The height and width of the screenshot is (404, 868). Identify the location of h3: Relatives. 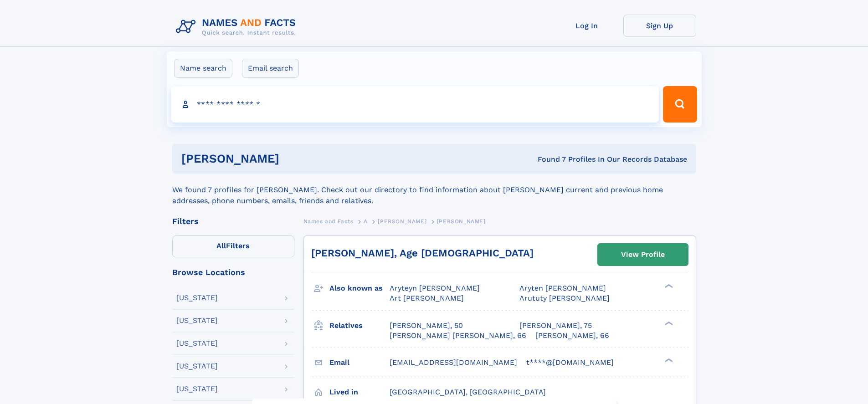
(360, 326).